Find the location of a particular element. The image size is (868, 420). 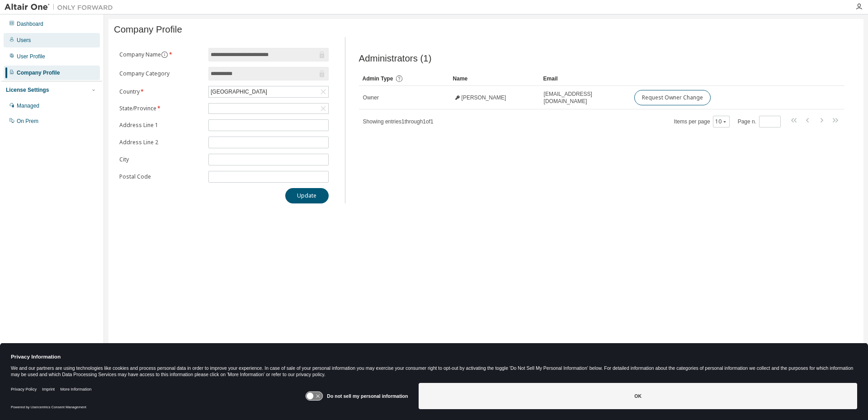

label: State/Province is located at coordinates (161, 109).